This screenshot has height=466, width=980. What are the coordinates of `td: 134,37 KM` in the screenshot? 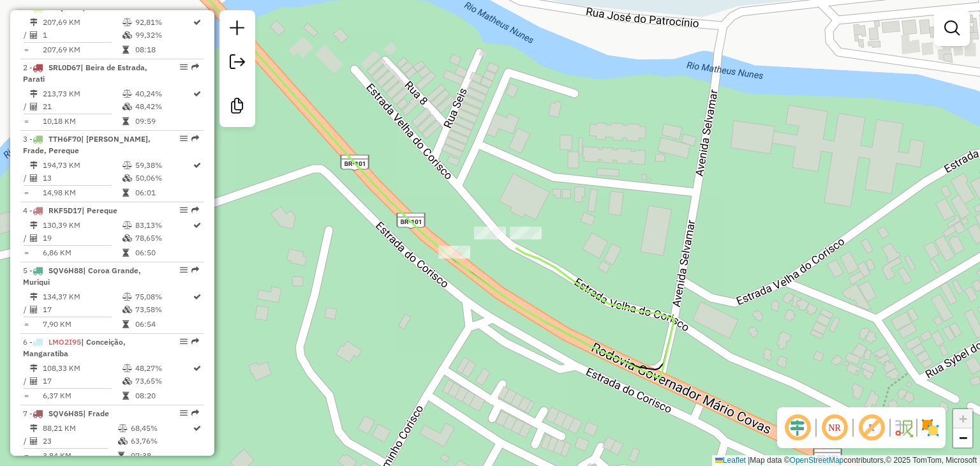 It's located at (82, 297).